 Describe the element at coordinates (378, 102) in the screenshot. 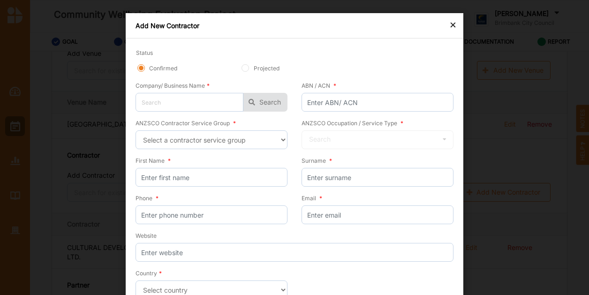

I see `input: Enter ABN/ ACN` at that location.